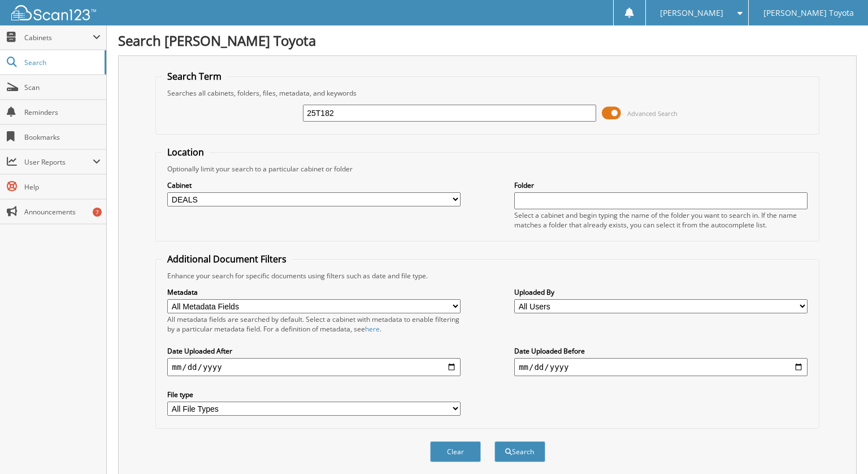  What do you see at coordinates (227, 259) in the screenshot?
I see `legend: Additional Document Filters` at bounding box center [227, 259].